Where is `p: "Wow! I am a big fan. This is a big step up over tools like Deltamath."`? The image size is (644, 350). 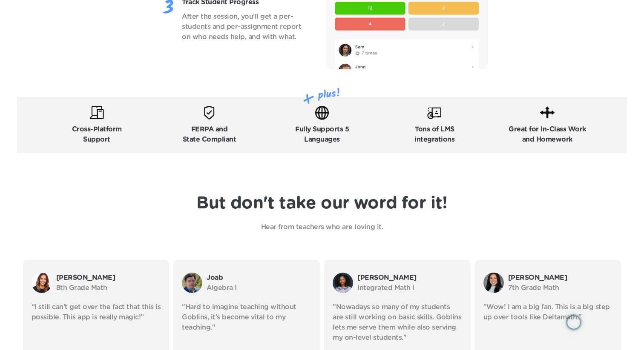
p: "Wow! I am a big fan. This is a big step up over tools like Deltamath." is located at coordinates (548, 312).